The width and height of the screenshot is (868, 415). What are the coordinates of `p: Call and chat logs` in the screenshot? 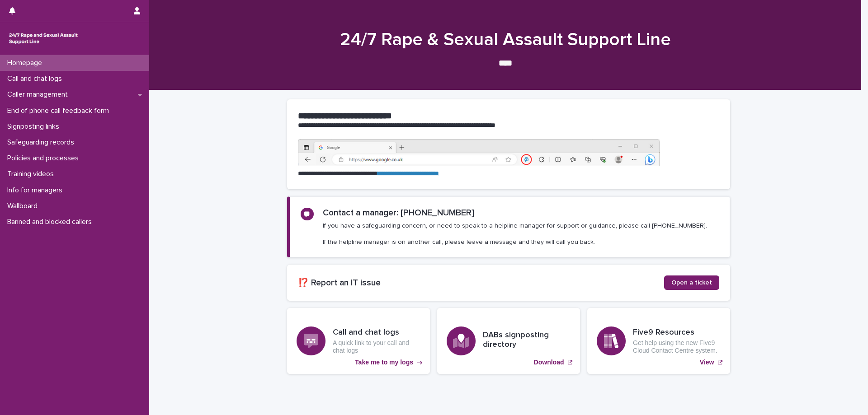 It's located at (36, 79).